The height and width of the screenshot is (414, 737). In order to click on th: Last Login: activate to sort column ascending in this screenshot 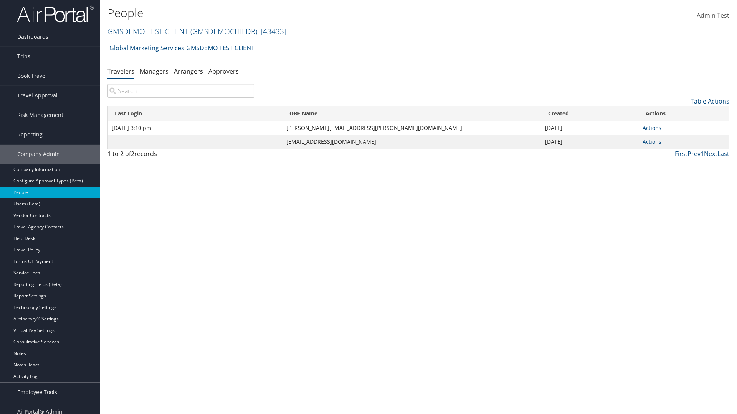, I will do `click(195, 114)`.